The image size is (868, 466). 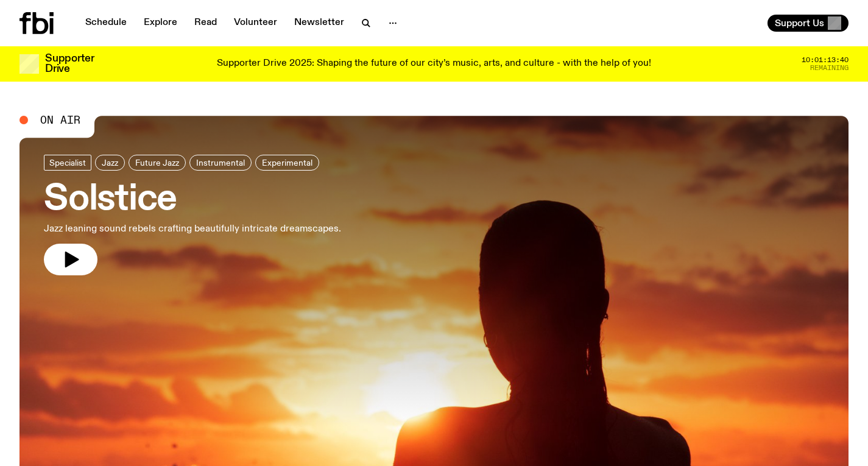 What do you see at coordinates (110, 162) in the screenshot?
I see `span: Jazz` at bounding box center [110, 162].